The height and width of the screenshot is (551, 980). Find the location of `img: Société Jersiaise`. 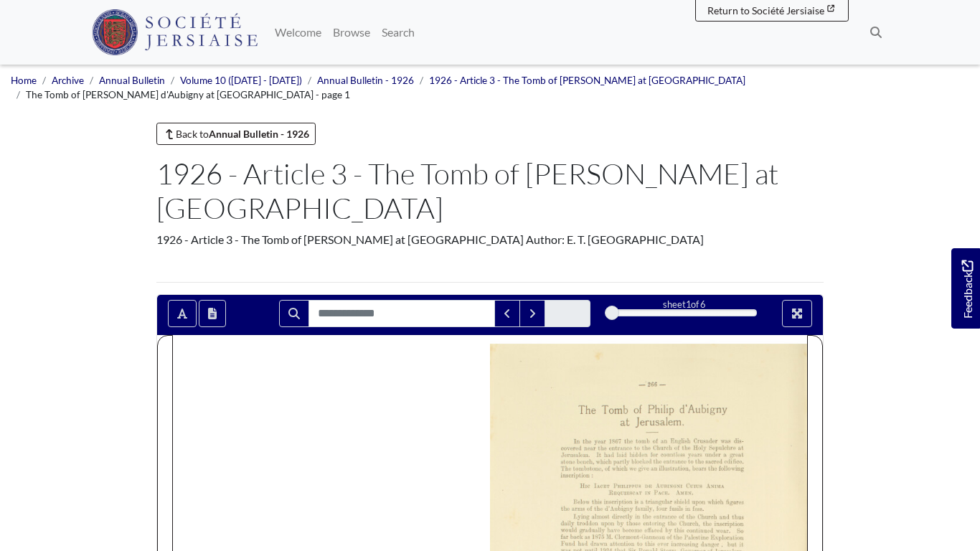

img: Société Jersiaise is located at coordinates (174, 32).